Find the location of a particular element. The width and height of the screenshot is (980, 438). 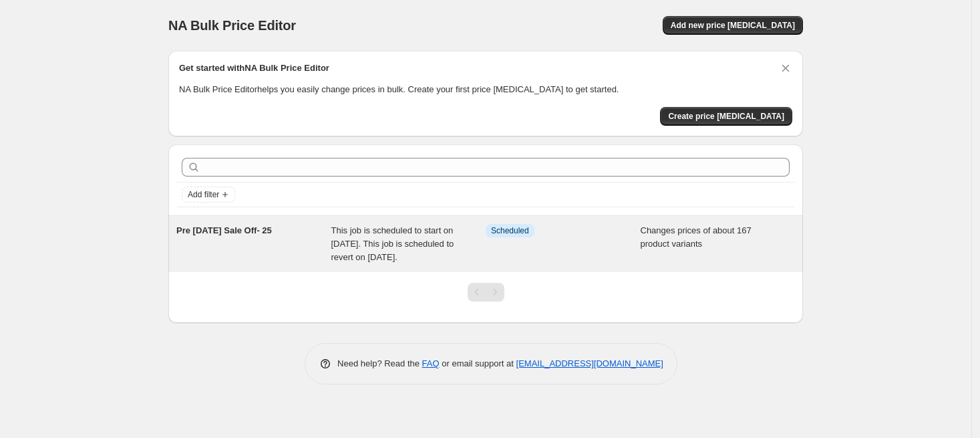

nav: Pagination is located at coordinates (486, 292).